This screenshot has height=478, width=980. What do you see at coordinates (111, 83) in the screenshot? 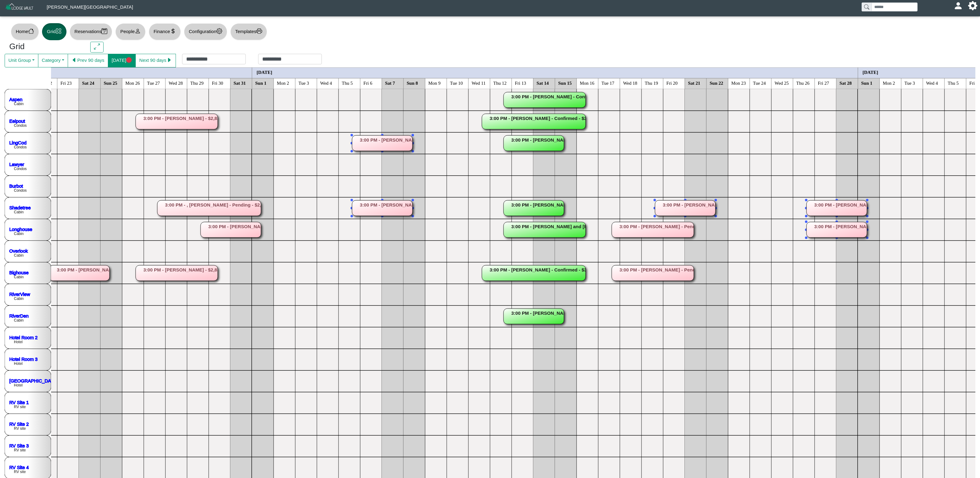
I see `text: Sun 25` at bounding box center [111, 83].